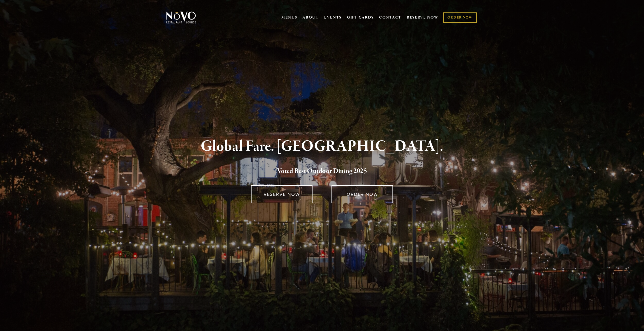 The image size is (644, 331). What do you see at coordinates (322, 171) in the screenshot?
I see `h2: 5` at bounding box center [322, 171].